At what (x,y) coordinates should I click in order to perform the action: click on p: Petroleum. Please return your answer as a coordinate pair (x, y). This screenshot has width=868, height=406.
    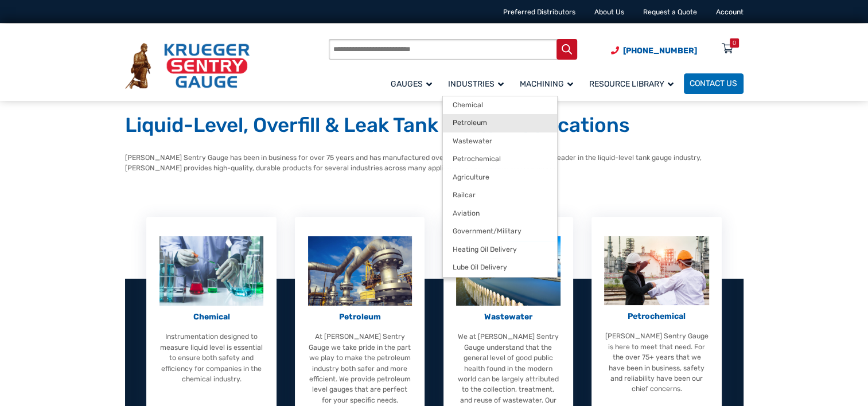
    Looking at the image, I should click on (360, 316).